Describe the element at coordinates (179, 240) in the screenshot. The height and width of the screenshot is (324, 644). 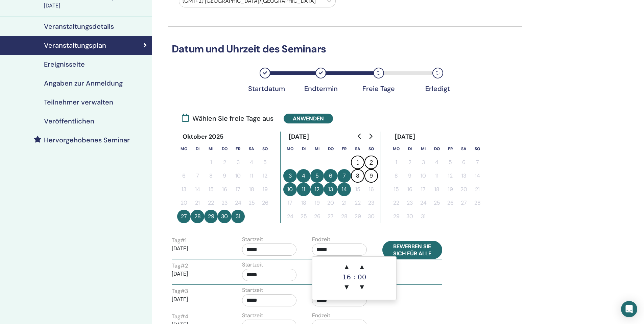
I see `label: Tag # 1` at that location.